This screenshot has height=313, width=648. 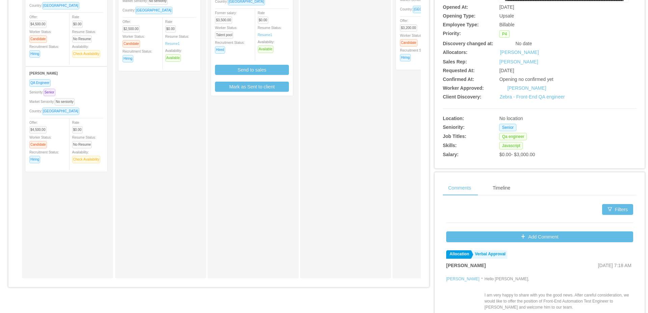 What do you see at coordinates (511, 146) in the screenshot?
I see `span: Javascript` at bounding box center [511, 146].